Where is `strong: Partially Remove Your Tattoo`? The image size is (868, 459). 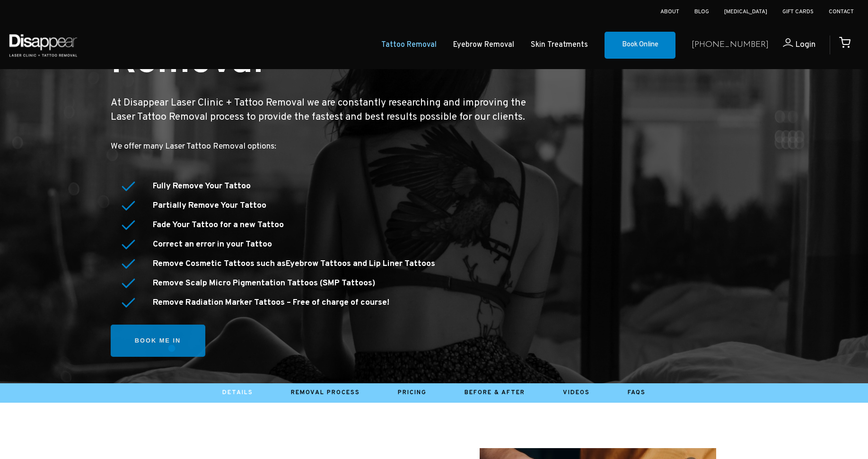
strong: Partially Remove Your Tattoo is located at coordinates (209, 205).